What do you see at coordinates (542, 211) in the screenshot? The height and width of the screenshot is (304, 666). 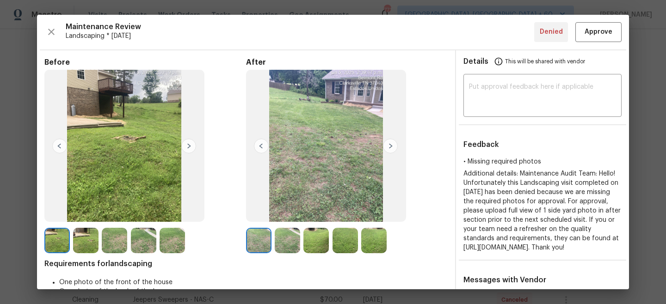 I see `span: Additional details: Maintenance Audit Team: Hello! Unfortunately this Landscaping visit completed...` at bounding box center [542, 211].